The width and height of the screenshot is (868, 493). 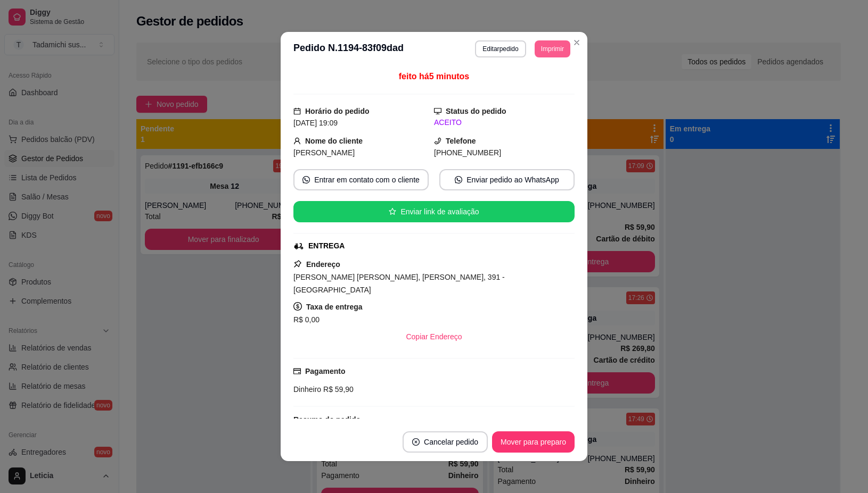 What do you see at coordinates (323, 264) in the screenshot?
I see `strong: Endereço` at bounding box center [323, 264].